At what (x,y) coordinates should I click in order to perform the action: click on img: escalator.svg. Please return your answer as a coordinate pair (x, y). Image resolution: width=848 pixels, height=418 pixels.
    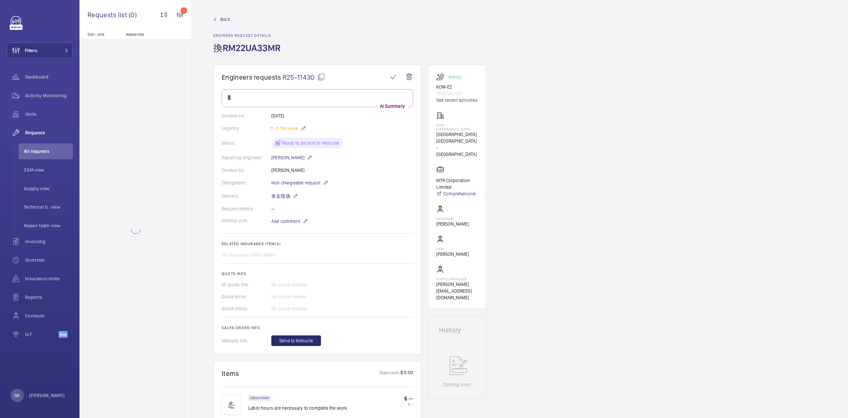
    Looking at the image, I should click on (442, 77).